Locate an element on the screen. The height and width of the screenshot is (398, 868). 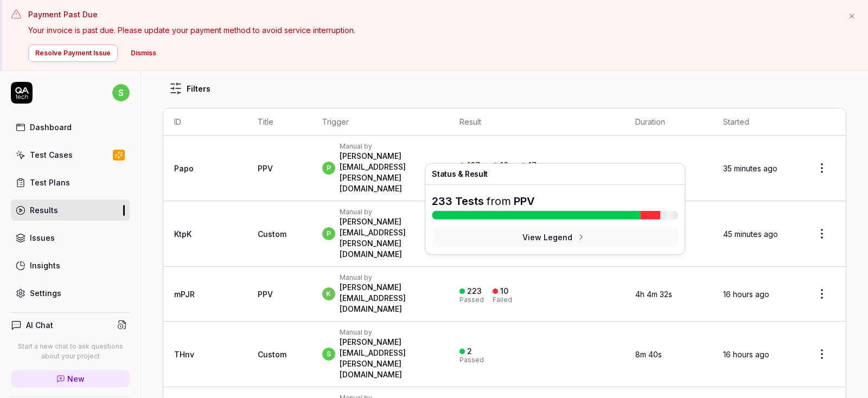
a: Papo is located at coordinates (183, 168).